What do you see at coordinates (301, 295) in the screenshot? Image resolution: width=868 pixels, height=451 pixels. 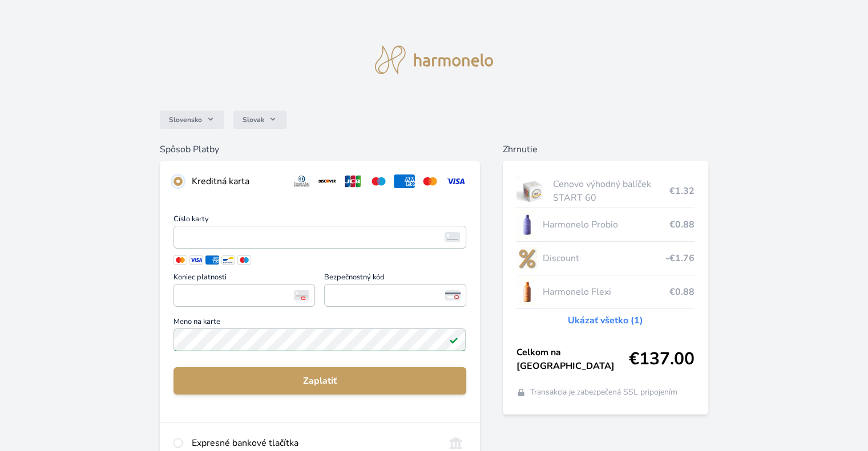 I see `img: Koniec platnosti` at bounding box center [301, 295].